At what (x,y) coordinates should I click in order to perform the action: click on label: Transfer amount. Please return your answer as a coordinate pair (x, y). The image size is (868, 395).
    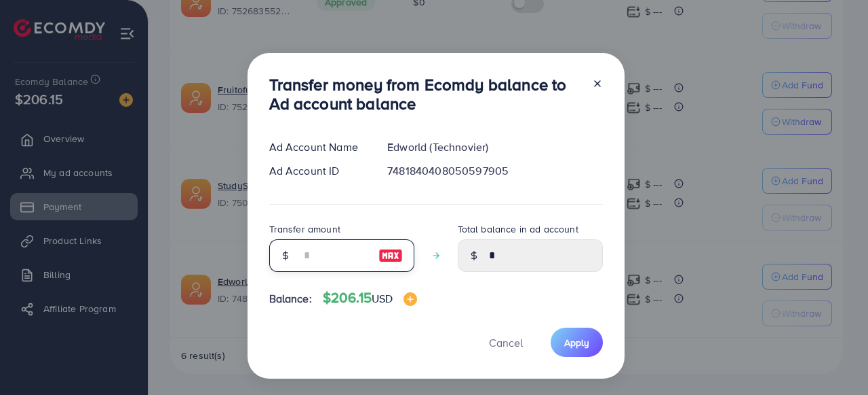
    Looking at the image, I should click on (304, 229).